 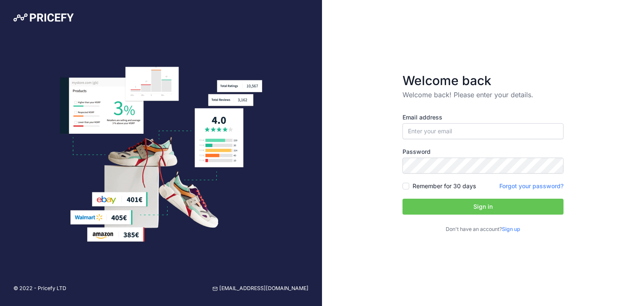 What do you see at coordinates (40, 288) in the screenshot?
I see `p: © 2022 - Pricefy LTD` at bounding box center [40, 288].